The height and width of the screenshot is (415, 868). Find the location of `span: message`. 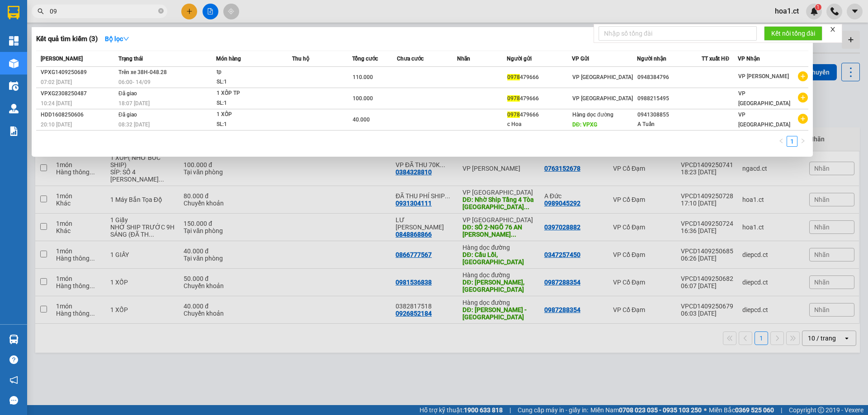

span: message is located at coordinates (13, 400).